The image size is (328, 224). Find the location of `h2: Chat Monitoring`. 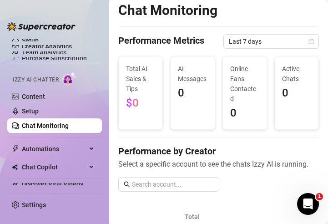

h2: Chat Monitoring is located at coordinates (168, 10).